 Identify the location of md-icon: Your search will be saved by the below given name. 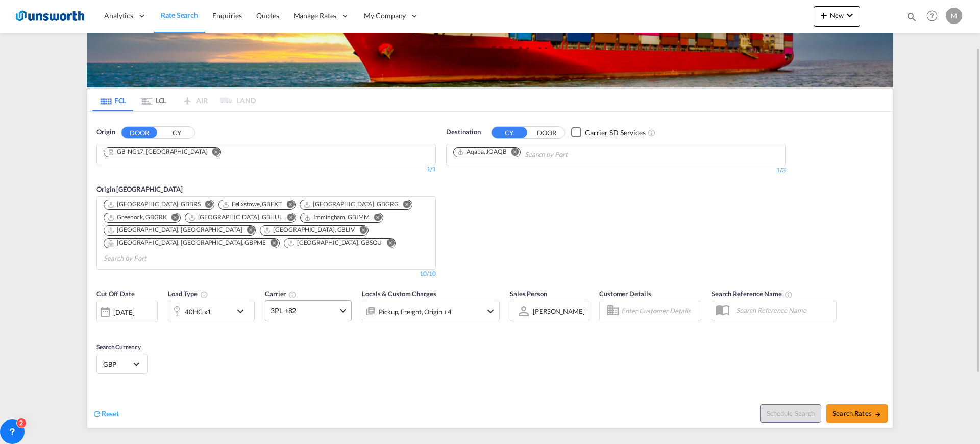
(789, 295).